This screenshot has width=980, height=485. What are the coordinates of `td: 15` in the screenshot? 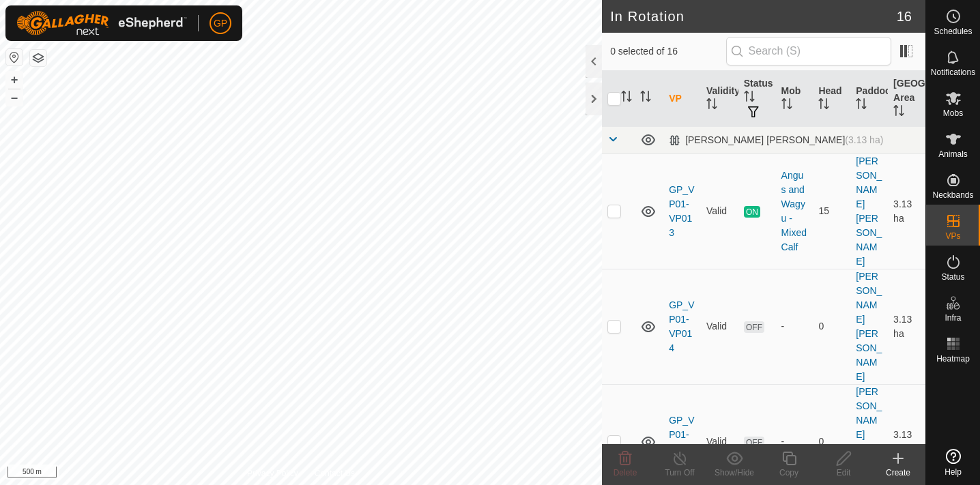 It's located at (831, 211).